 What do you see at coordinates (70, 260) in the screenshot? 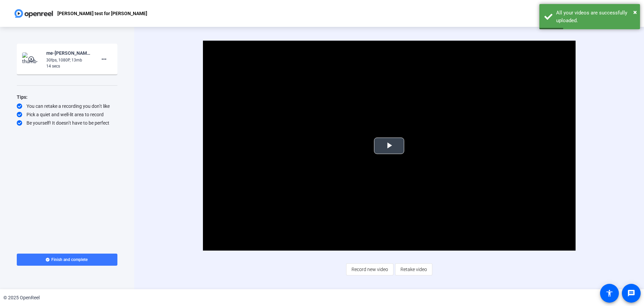
I see `span: Finish and complete` at bounding box center [70, 260].